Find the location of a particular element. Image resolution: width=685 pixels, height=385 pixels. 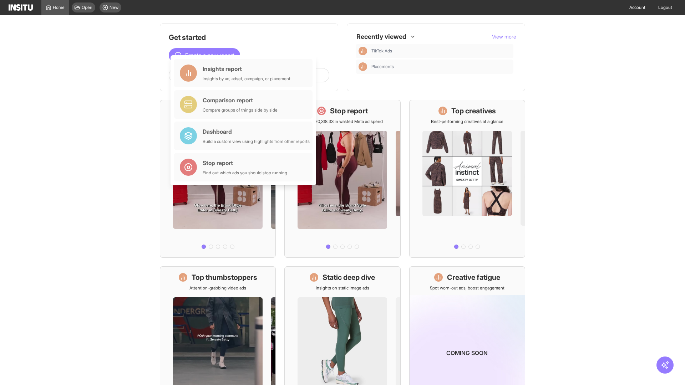

h1: Stop report is located at coordinates (349, 111).